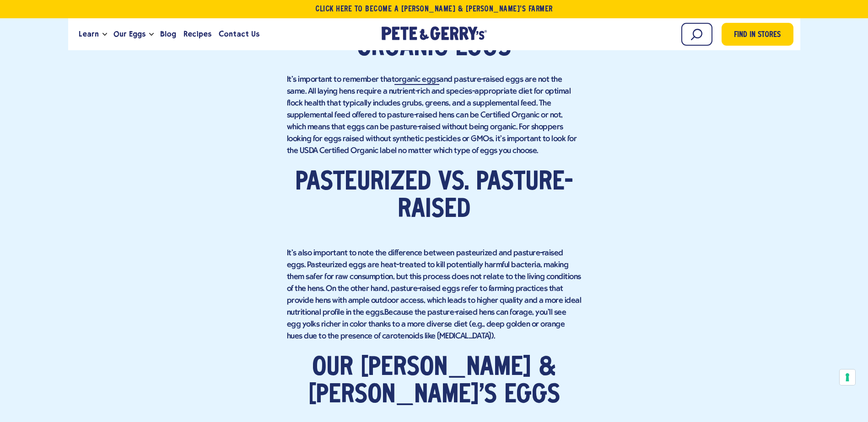  What do you see at coordinates (197, 34) in the screenshot?
I see `span: Recipes` at bounding box center [197, 34].